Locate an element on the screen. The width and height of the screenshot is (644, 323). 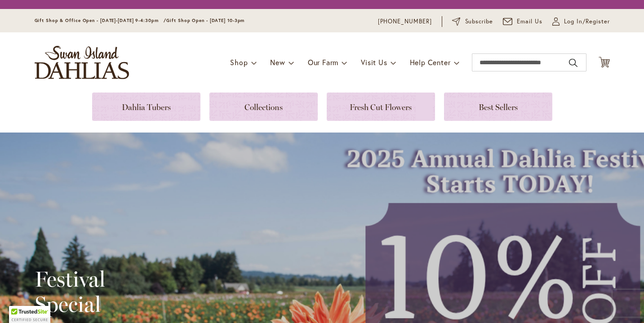
button: Search is located at coordinates (573, 63).